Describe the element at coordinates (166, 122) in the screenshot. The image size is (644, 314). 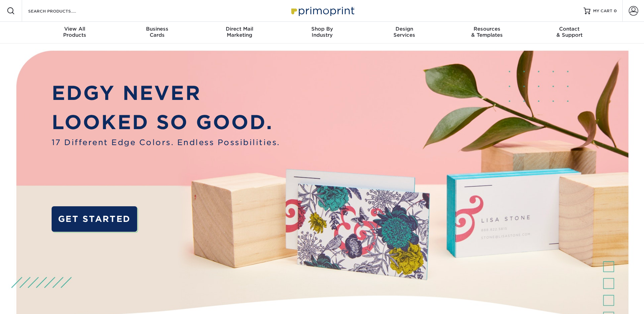
I see `p: LOOKED SO GOOD.` at that location.